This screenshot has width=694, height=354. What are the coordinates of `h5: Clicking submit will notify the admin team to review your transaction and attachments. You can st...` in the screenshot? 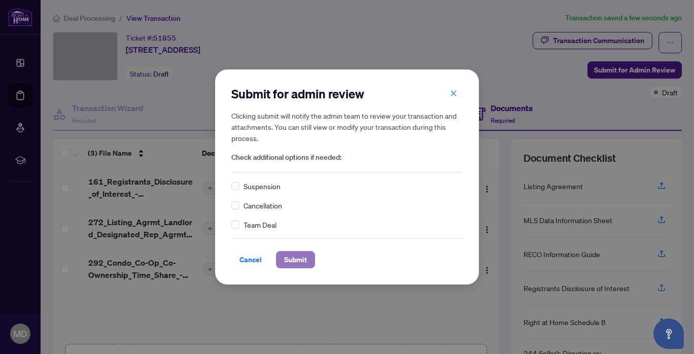 It's located at (347, 127).